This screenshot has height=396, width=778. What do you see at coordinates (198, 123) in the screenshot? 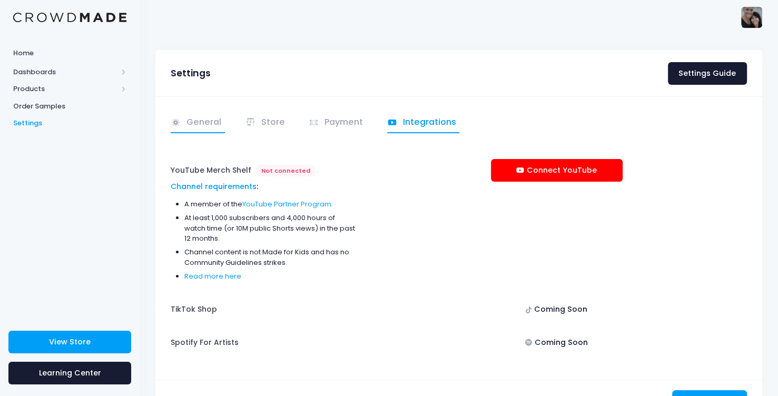
I see `a: General` at bounding box center [198, 123].